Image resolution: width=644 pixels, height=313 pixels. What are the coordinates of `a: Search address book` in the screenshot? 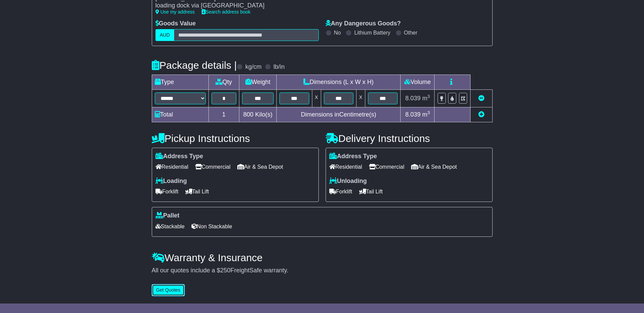 It's located at (226, 12).